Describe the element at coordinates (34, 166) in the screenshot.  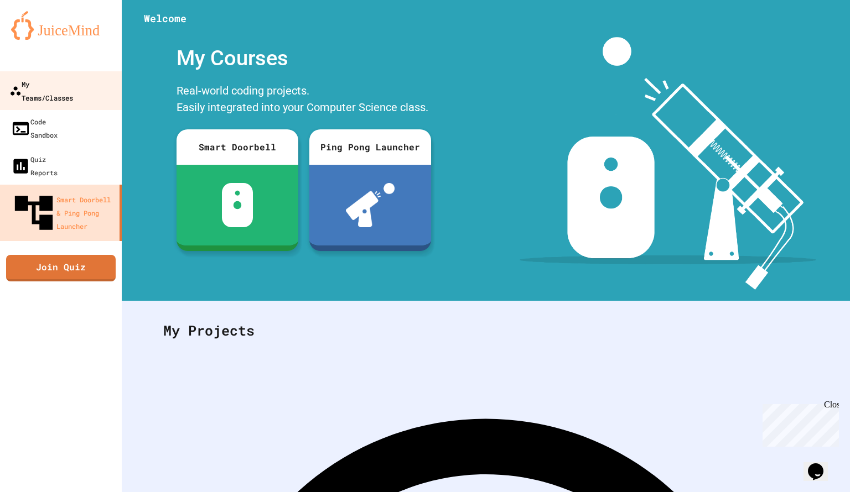
I see `div: Quiz Reports` at that location.